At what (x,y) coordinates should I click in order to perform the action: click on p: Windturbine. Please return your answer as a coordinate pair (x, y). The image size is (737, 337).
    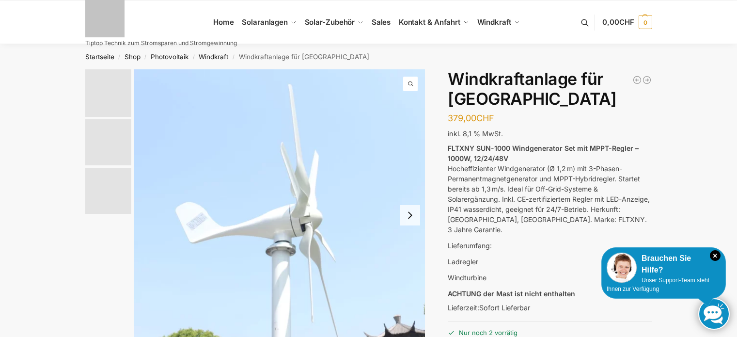
    Looking at the image, I should click on (550, 277).